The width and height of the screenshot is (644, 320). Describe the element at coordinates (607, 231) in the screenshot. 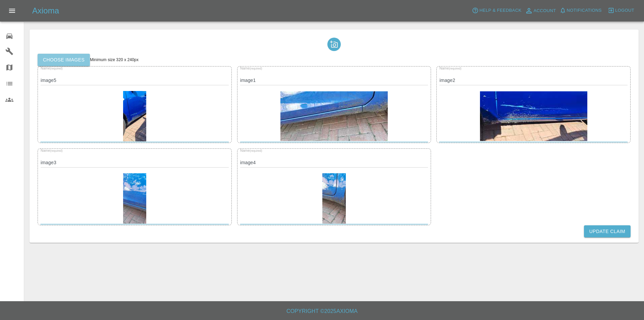

I see `button: Update Claim` at that location.